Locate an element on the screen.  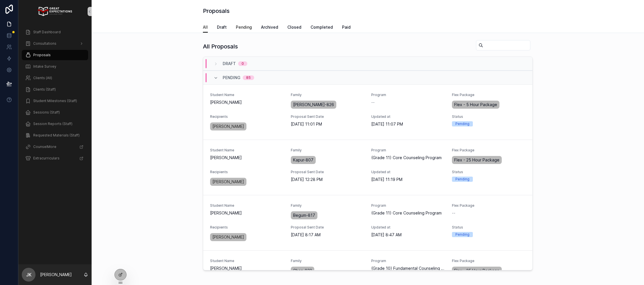
span: Kapur-807 is located at coordinates (303, 160).